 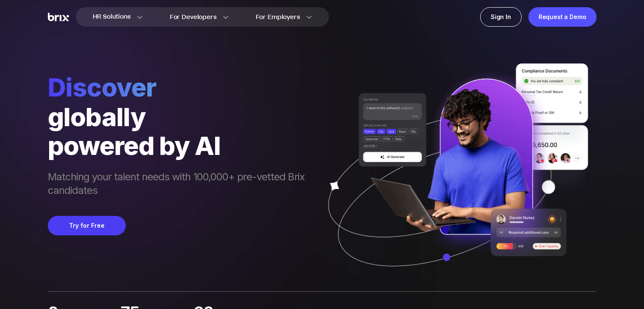 I want to click on span: Matching your talent needs with 100,000+ pre-vetted Brix candidates, so click(x=181, y=185).